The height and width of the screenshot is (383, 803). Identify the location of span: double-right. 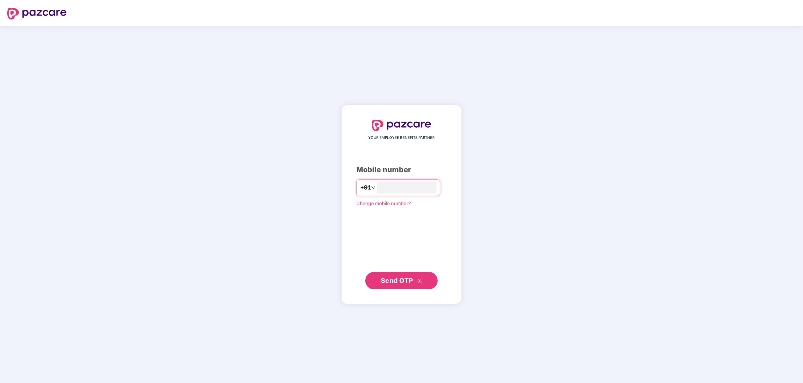
(420, 281).